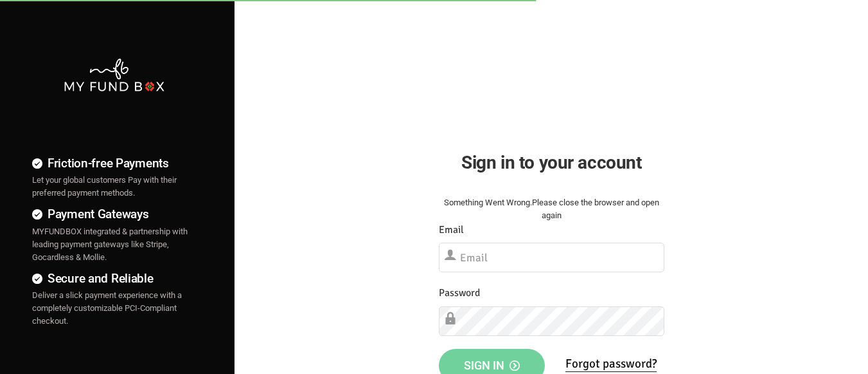 Image resolution: width=868 pixels, height=374 pixels. I want to click on h4: Friction-free Payments, so click(114, 163).